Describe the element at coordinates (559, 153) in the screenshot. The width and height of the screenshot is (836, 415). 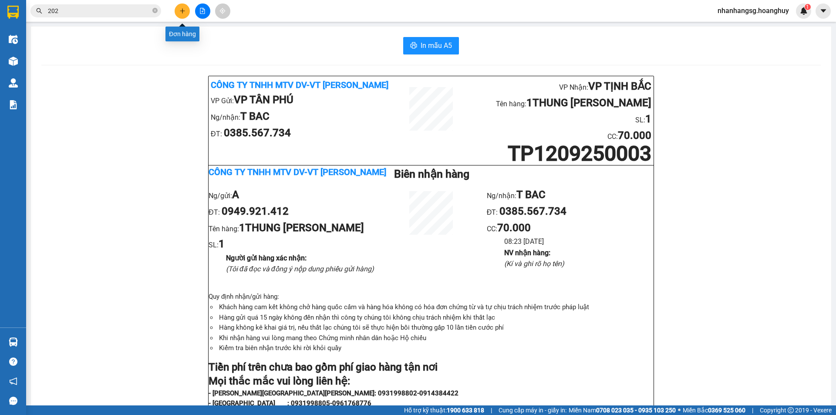
I see `h1: TP1209250003` at that location.